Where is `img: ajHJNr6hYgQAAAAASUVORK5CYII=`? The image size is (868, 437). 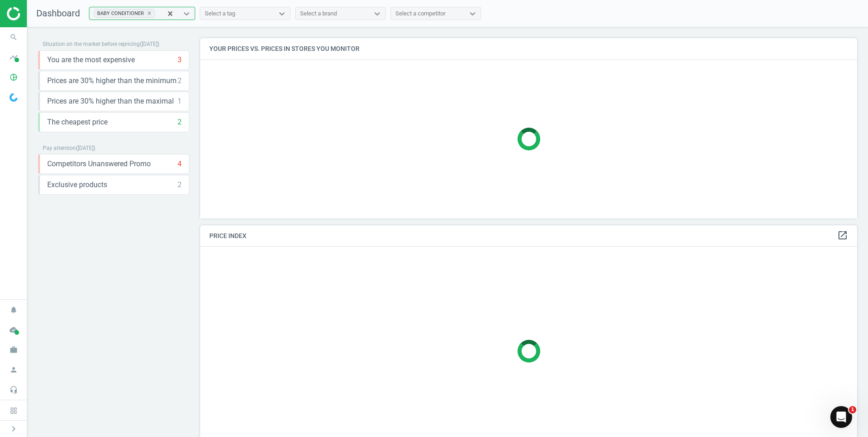 img: ajHJNr6hYgQAAAAASUVORK5CYII= is located at coordinates (39, 14).